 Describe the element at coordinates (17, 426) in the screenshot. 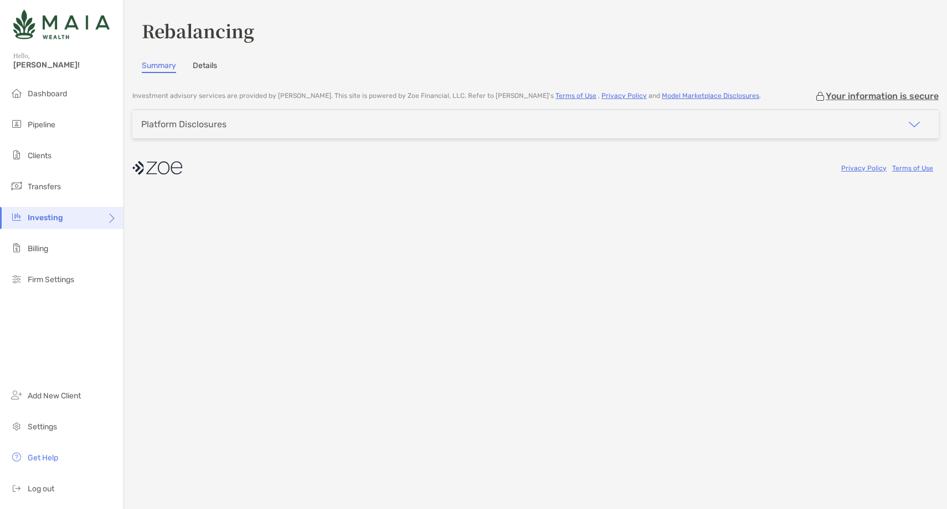

I see `img: settings icon` at that location.